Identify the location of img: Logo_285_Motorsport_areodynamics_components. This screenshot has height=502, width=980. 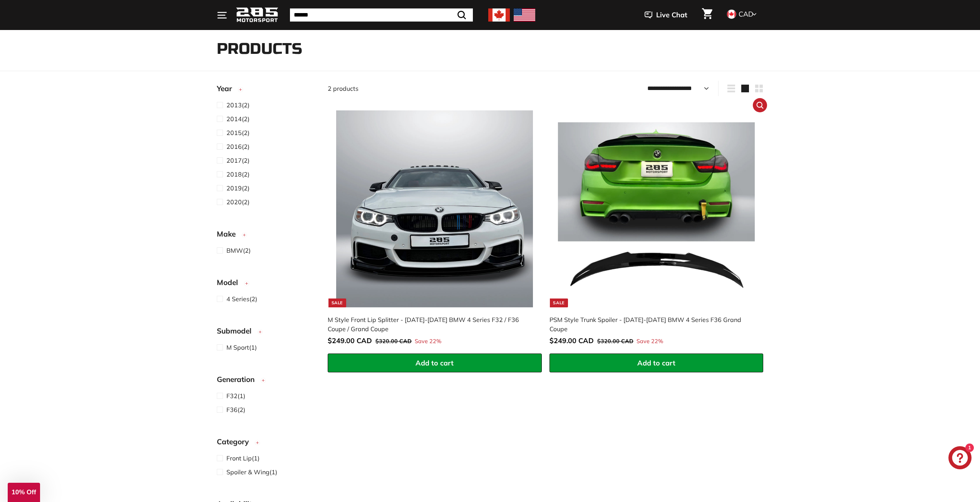
(258, 15).